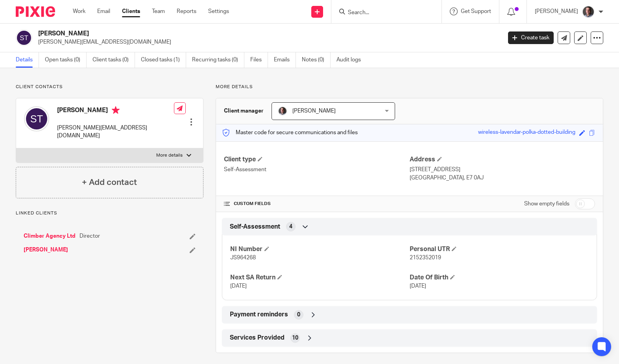 Image resolution: width=619 pixels, height=364 pixels. Describe the element at coordinates (476, 11) in the screenshot. I see `span: Get Support` at that location.